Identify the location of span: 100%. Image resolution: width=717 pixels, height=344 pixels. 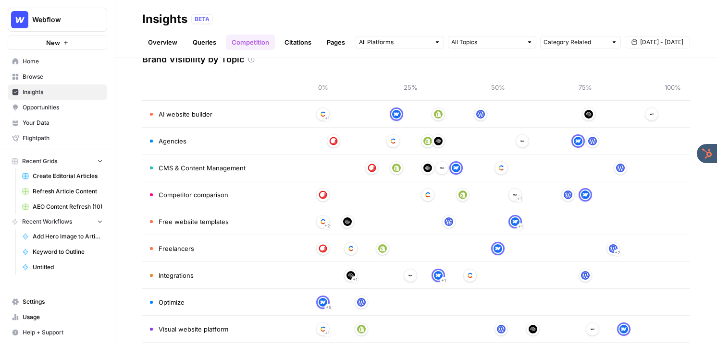
(672, 87).